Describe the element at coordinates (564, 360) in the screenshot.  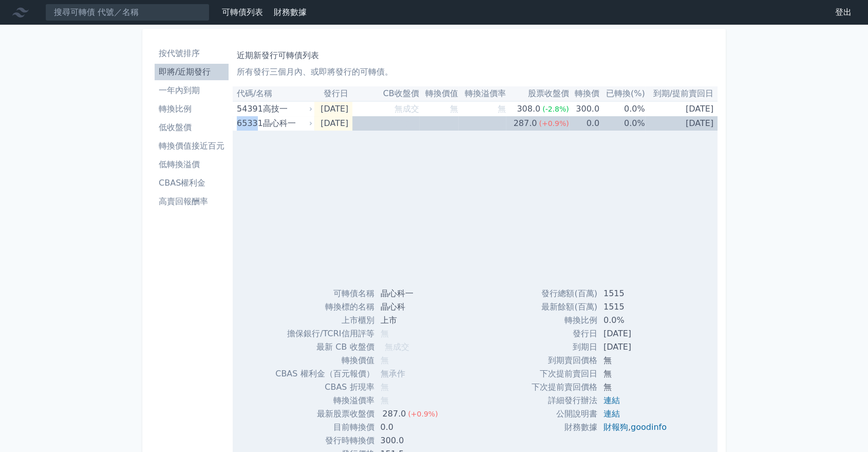
I see `td: 到期賣回價格` at that location.